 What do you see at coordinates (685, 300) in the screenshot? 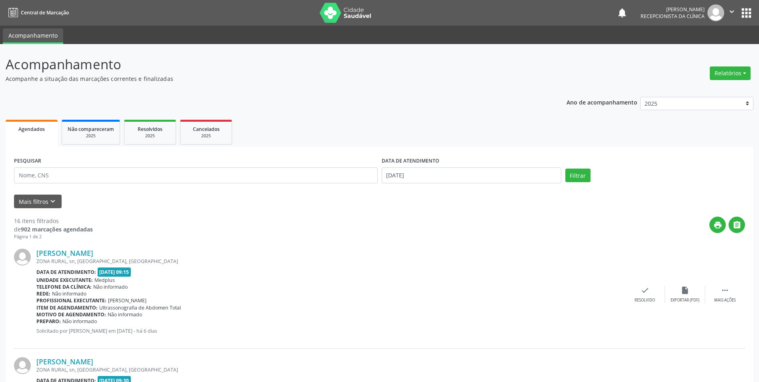
I see `div: Exportar (PDF)` at bounding box center [685, 300].